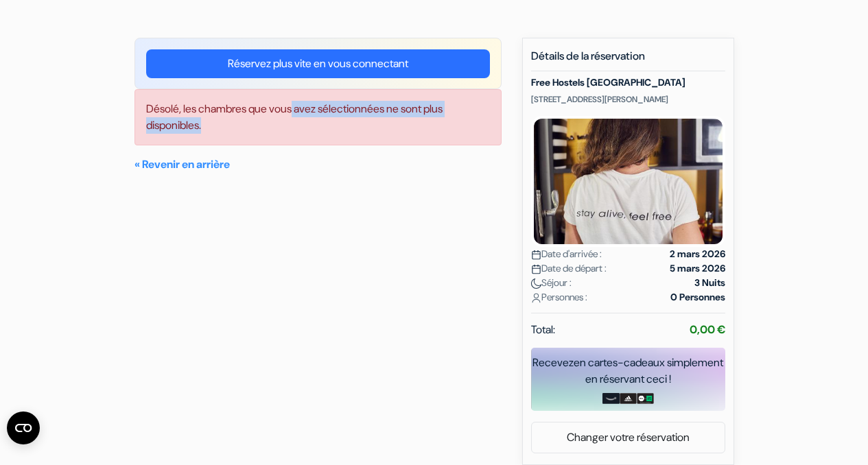  Describe the element at coordinates (559, 297) in the screenshot. I see `span: Personnes :` at that location.